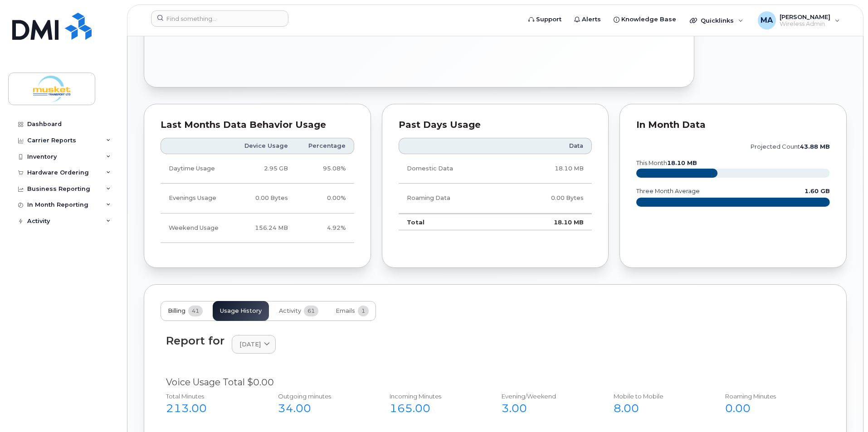 Image resolution: width=868 pixels, height=432 pixels. Describe the element at coordinates (435, 408) in the screenshot. I see `div: 165.00` at that location.